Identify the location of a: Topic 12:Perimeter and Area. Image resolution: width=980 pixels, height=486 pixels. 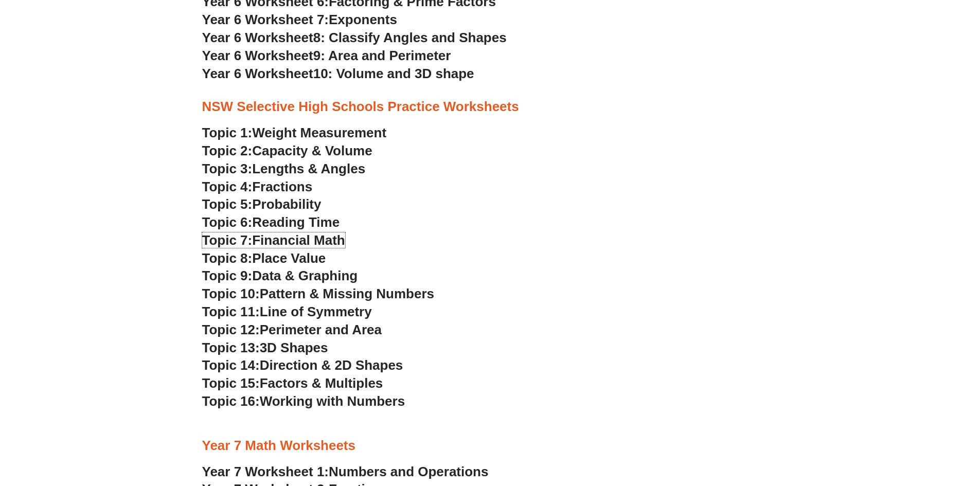
(291, 329).